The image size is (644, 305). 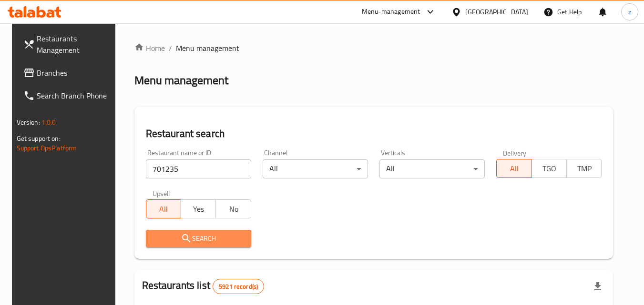 I want to click on button: Yes, so click(x=198, y=209).